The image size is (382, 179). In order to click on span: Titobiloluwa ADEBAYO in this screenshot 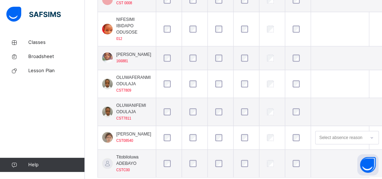, I will do `click(134, 160)`.